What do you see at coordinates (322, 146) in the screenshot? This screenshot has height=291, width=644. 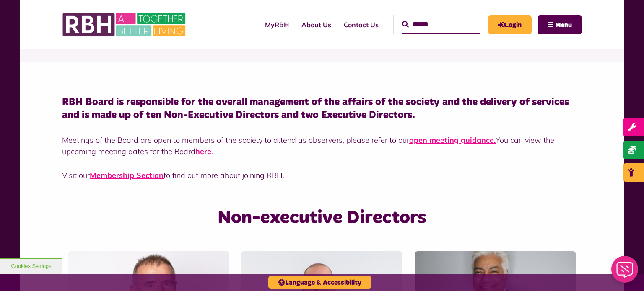 I see `p: Meetings of the Board are open to members of the society to attend as observers, please refer to ...` at bounding box center [322, 146].